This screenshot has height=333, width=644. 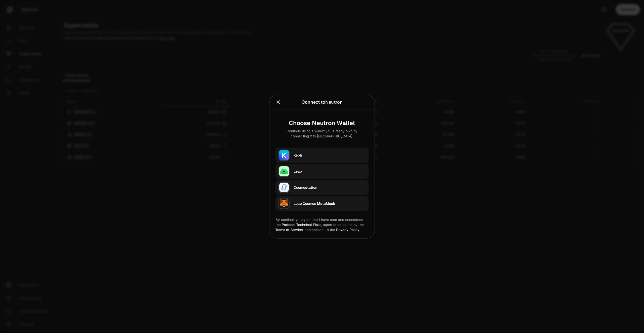 I want to click on a: Terms of Service,, so click(x=290, y=230).